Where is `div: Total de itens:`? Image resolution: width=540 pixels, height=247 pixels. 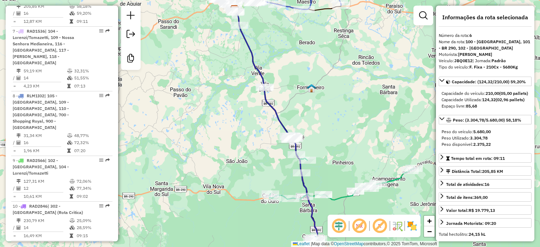
div: Total de itens: is located at coordinates (467, 198).